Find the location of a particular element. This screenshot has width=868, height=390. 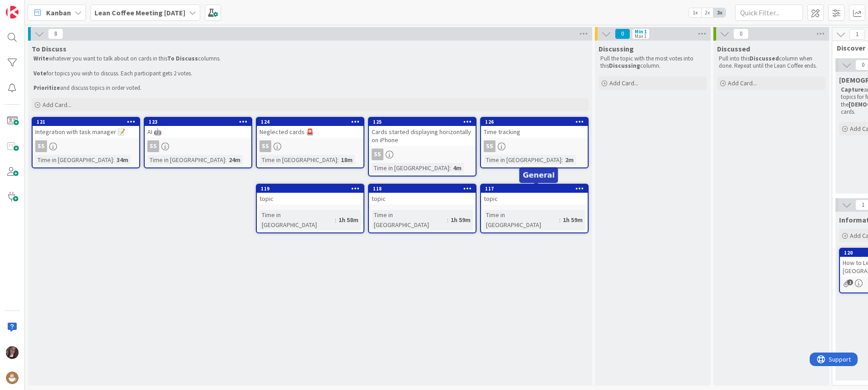

p: for topics you wish to discuss. Each participant gets 2 votes. is located at coordinates (310, 74).